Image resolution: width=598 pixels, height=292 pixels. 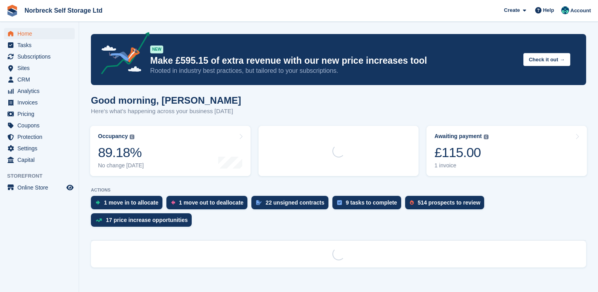 What do you see at coordinates (41, 137) in the screenshot?
I see `span: Protection` at bounding box center [41, 137].